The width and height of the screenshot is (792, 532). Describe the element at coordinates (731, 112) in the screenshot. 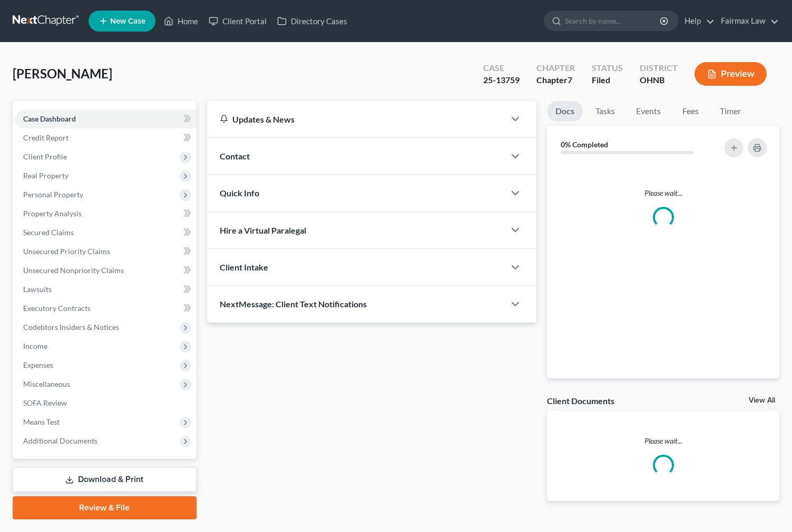

I see `a: Timer` at that location.